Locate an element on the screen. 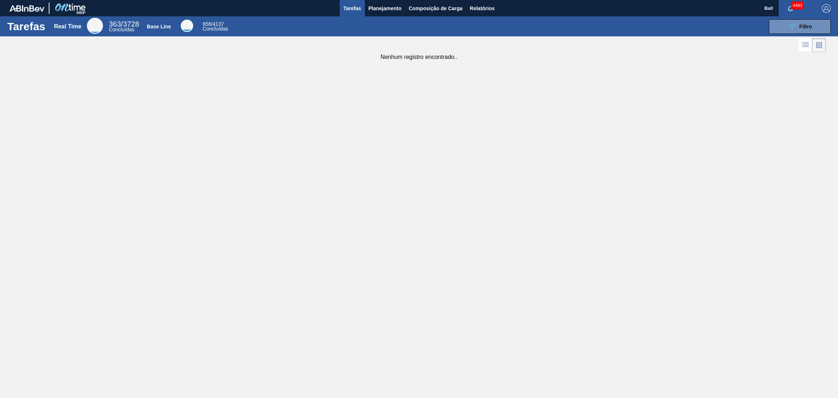  span: Planejamento is located at coordinates (385, 8).